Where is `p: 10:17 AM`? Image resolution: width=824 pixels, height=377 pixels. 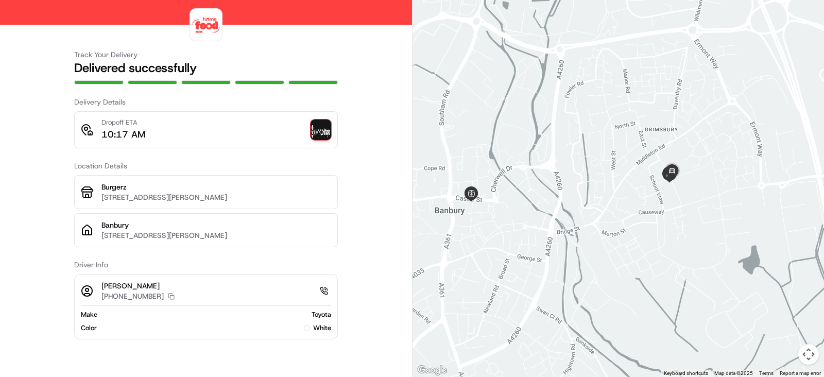
p: 10:17 AM is located at coordinates (123, 134).